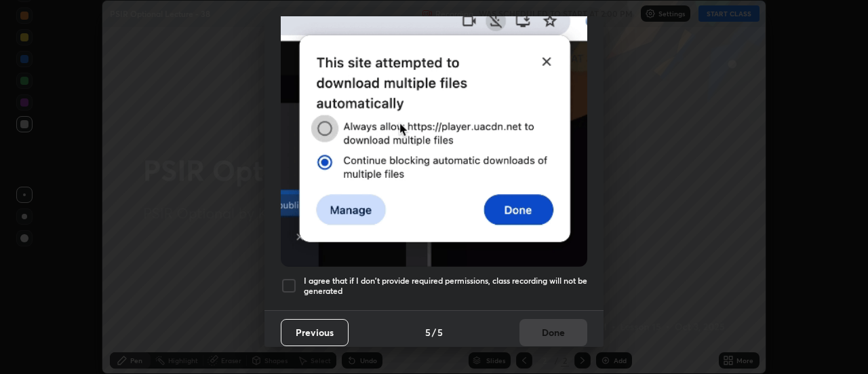  What do you see at coordinates (314, 333) in the screenshot?
I see `button: Previous` at bounding box center [314, 333].